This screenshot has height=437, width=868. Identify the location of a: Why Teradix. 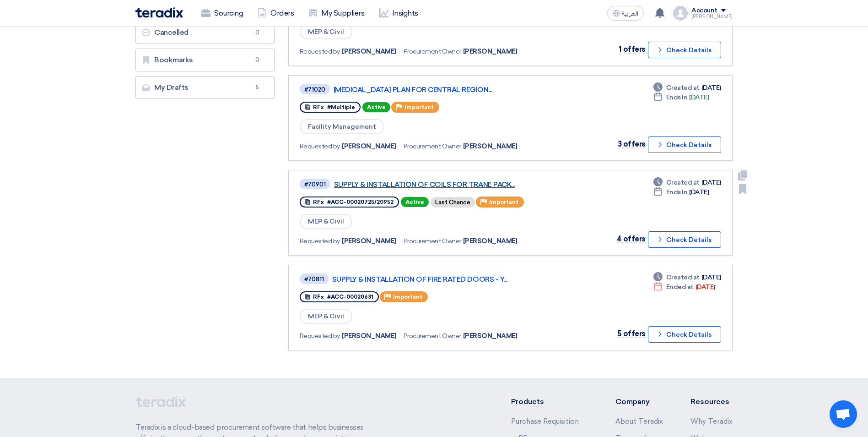
(712, 421).